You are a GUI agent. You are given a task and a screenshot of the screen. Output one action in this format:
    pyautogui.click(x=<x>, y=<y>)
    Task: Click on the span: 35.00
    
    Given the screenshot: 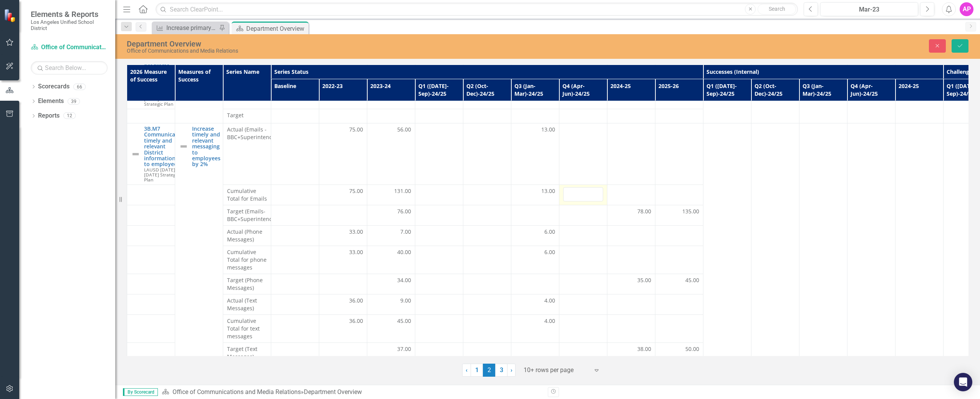 What is the action you would take?
    pyautogui.click(x=644, y=280)
    